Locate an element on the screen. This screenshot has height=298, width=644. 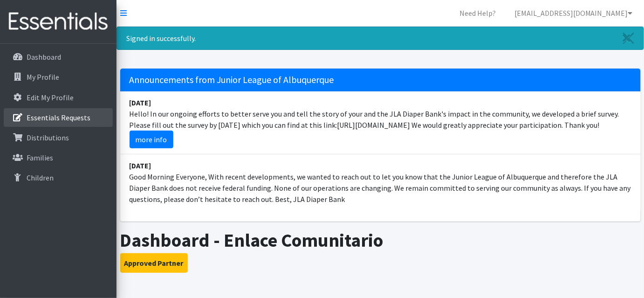
p: Children is located at coordinates (40, 178).